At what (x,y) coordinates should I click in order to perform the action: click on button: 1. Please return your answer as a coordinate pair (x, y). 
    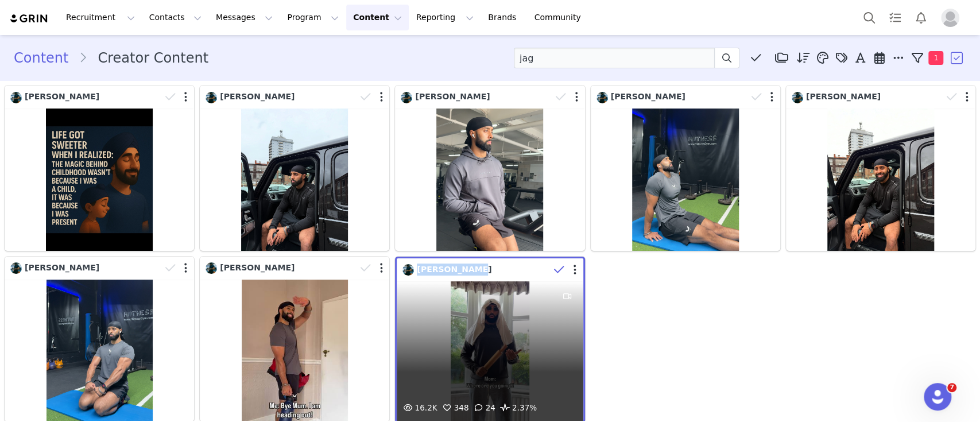
    Looking at the image, I should click on (928, 58).